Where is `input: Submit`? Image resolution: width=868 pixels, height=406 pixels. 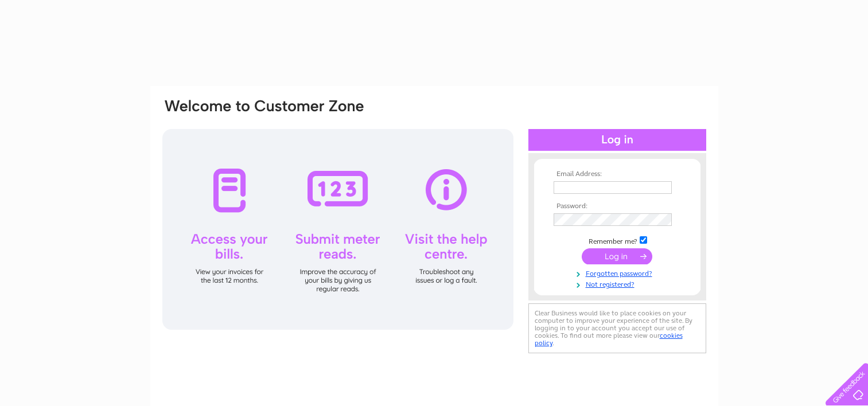
input: Submit is located at coordinates (617, 257).